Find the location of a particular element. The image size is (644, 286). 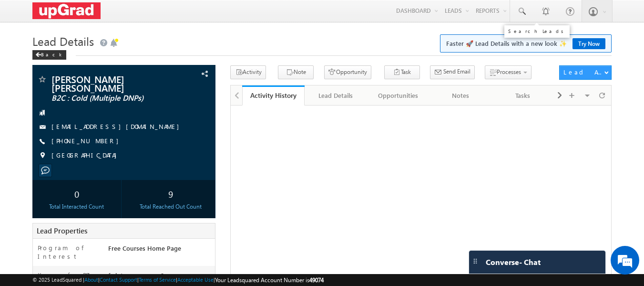

label: Program of Interest is located at coordinates (68, 252).